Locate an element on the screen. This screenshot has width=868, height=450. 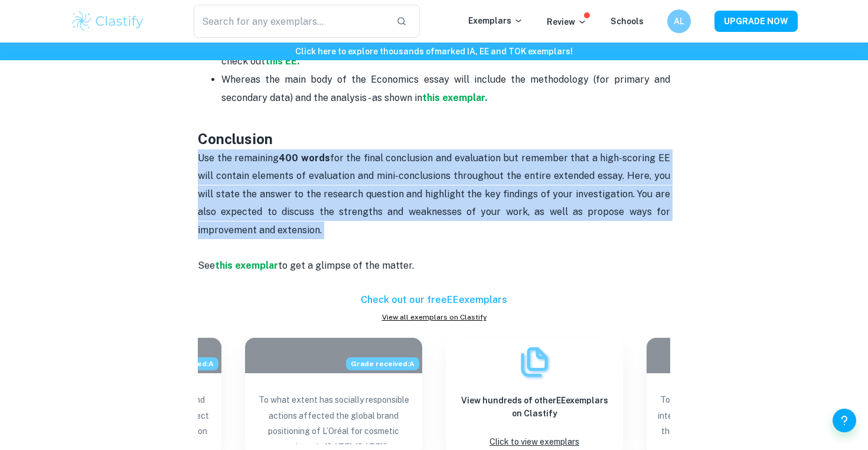
p: Click to view exemplars is located at coordinates (534, 441).